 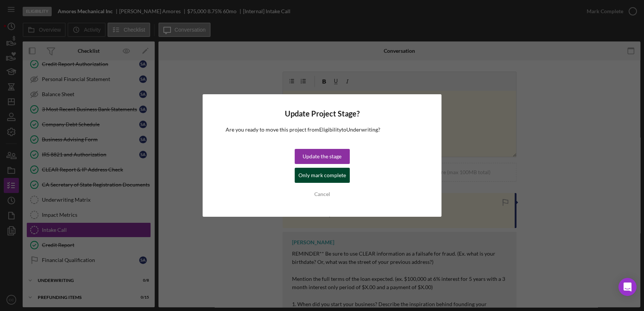 What do you see at coordinates (322, 130) in the screenshot?
I see `p: Are you ready to move this project from Eligibility to Underwriting ?` at bounding box center [322, 130].